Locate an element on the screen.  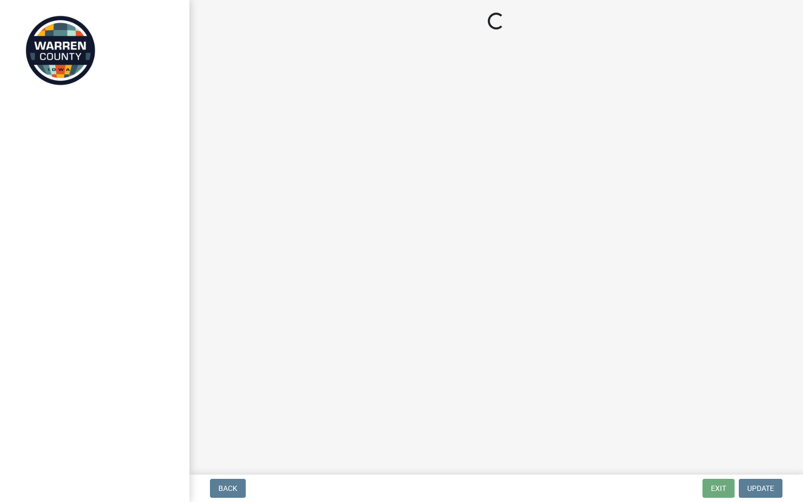
span: Update is located at coordinates (760, 488).